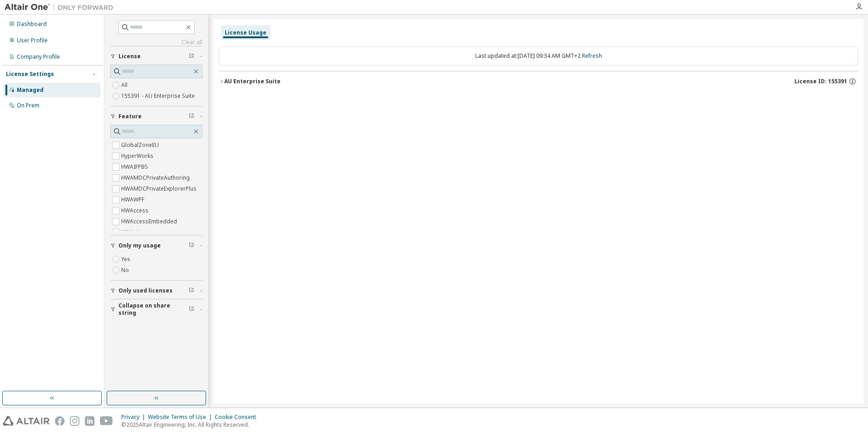 Image resolution: width=868 pixels, height=434 pixels. Describe the element at coordinates (60, 420) in the screenshot. I see `img: facebook.svg` at that location.